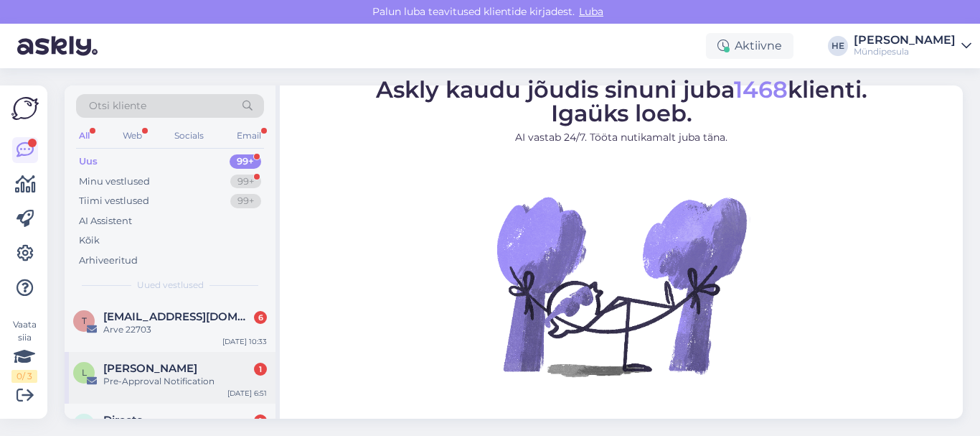 This screenshot has width=980, height=436. I want to click on div: Vaata siia, so click(24, 351).